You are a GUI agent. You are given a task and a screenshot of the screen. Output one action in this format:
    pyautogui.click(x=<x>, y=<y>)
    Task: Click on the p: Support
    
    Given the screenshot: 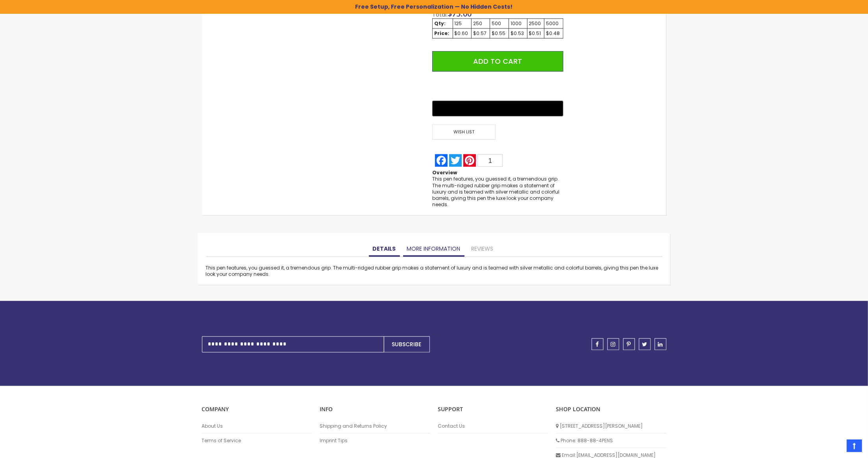 What is the action you would take?
    pyautogui.click(x=493, y=410)
    